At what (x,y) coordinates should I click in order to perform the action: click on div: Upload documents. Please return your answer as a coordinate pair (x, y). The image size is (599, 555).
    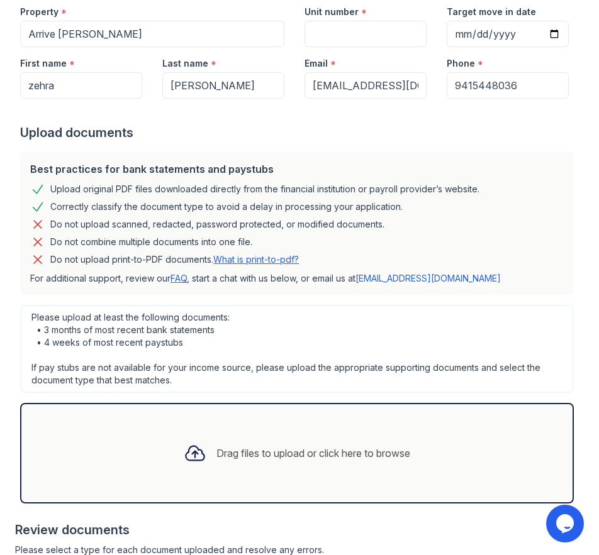
    Looking at the image, I should click on (299, 133).